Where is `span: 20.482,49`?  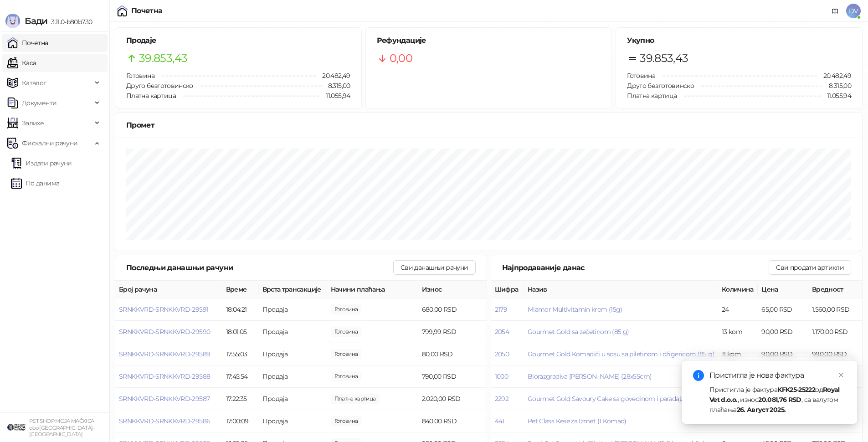
span: 20.482,49 is located at coordinates (332, 75).